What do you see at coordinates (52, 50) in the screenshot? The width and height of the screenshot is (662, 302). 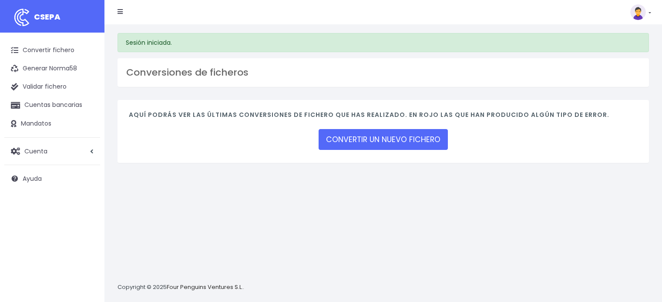 I see `a: Convertir fichero` at bounding box center [52, 50].